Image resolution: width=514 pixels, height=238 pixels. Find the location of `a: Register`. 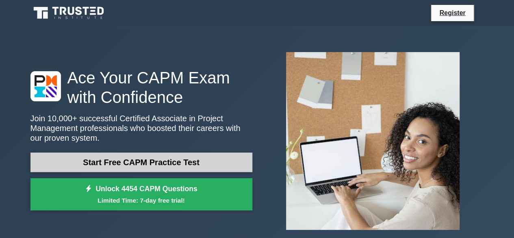

a: Register is located at coordinates (452, 13).